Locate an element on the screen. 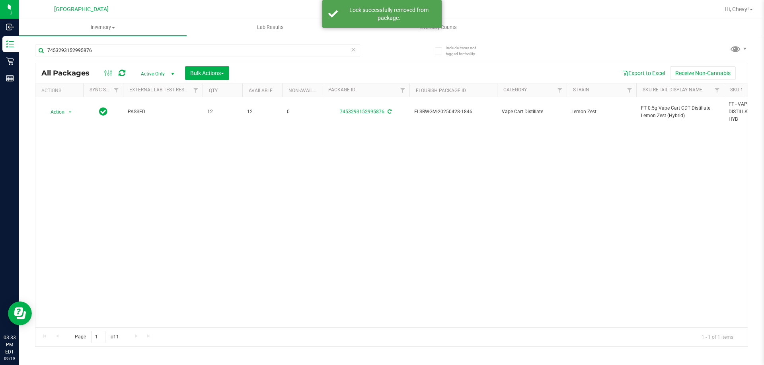 Image resolution: width=764 pixels, height=365 pixels. a: SKU Name is located at coordinates (742, 90).